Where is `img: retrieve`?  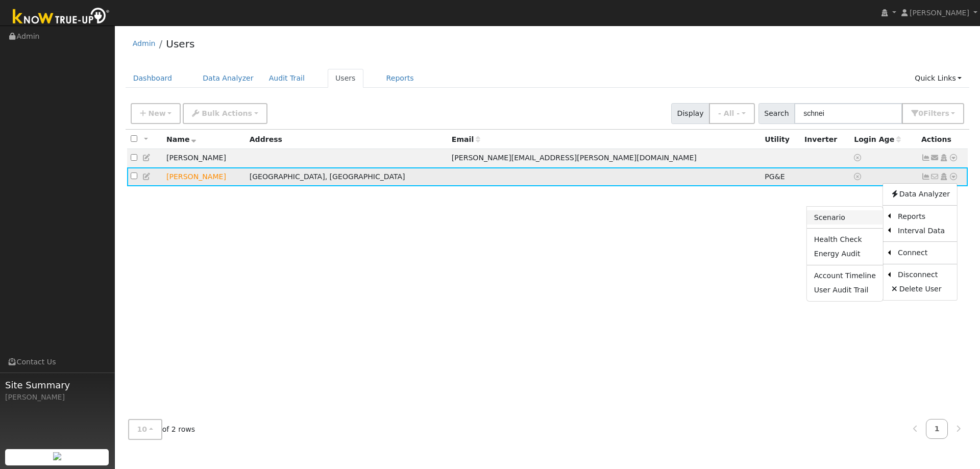
img: retrieve is located at coordinates (57, 456).